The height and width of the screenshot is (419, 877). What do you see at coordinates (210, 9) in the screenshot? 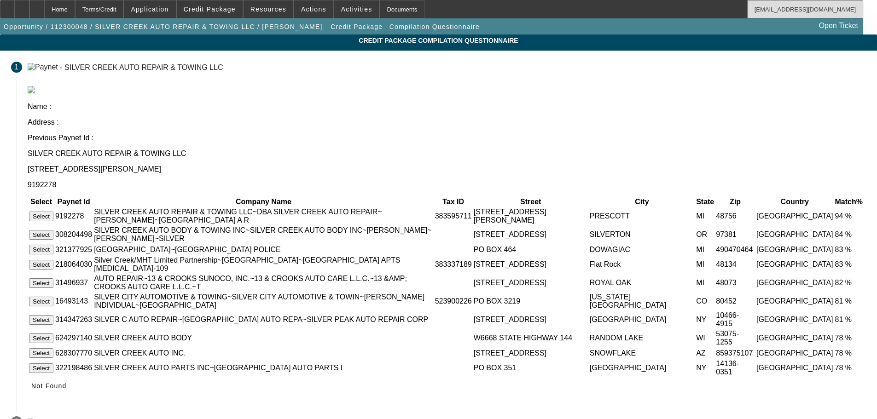
I see `span: Credit Package` at bounding box center [210, 9].